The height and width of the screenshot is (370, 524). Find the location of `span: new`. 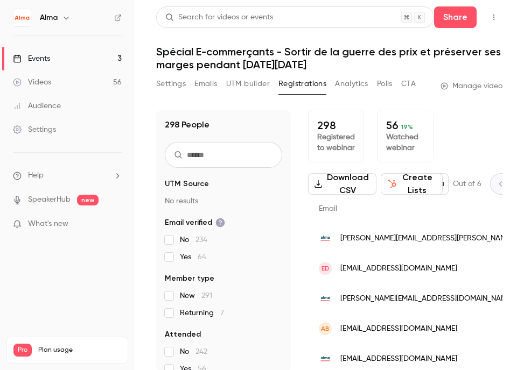

span: new is located at coordinates (88, 200).